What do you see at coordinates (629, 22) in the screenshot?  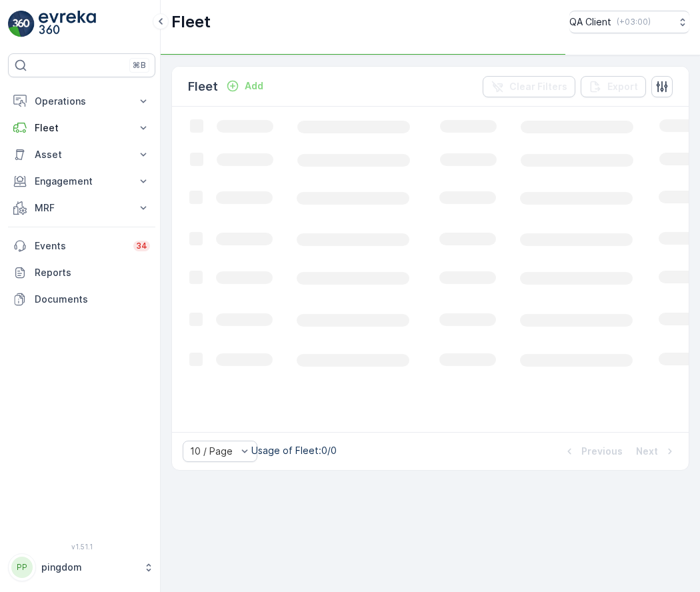 I see `button: QA Client(+03:00)` at bounding box center [629, 22].